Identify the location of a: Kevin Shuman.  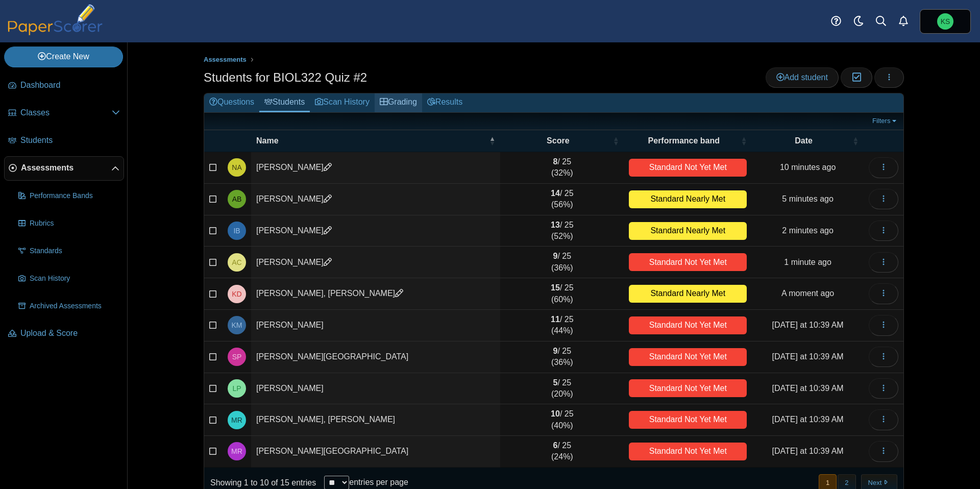
(945, 22).